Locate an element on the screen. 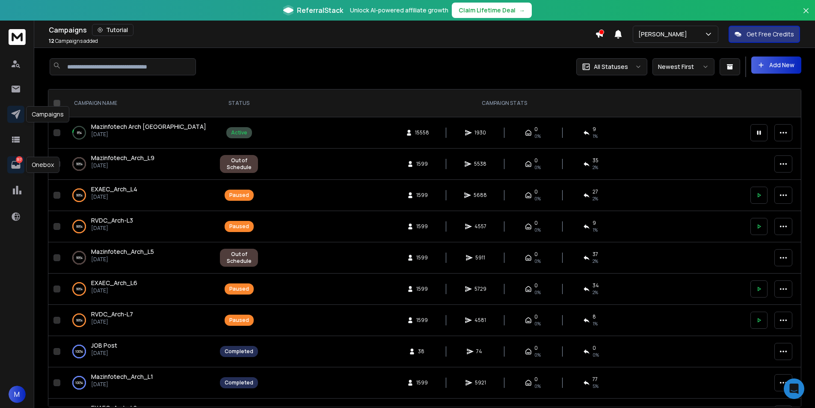 This screenshot has width=815, height=408. span: 12 is located at coordinates (51, 41).